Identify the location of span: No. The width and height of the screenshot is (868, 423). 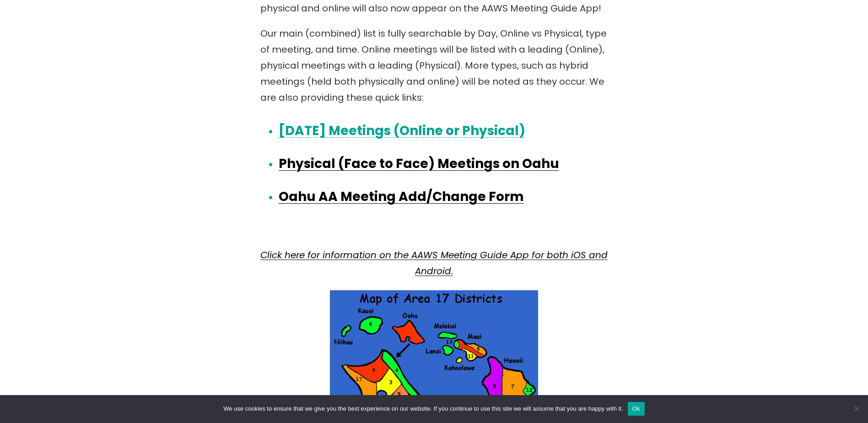
(856, 409).